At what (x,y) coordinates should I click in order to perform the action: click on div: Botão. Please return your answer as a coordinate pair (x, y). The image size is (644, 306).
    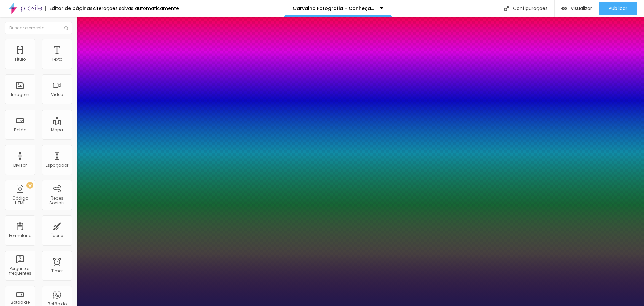
    Looking at the image, I should click on (20, 130).